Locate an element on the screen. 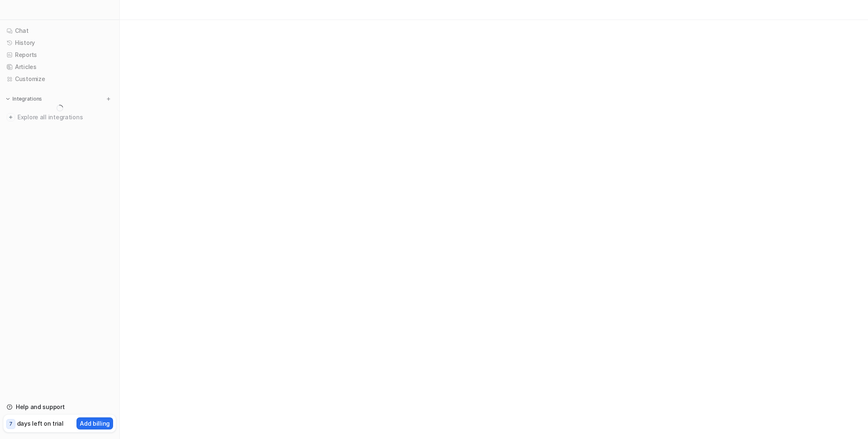 This screenshot has width=868, height=439. p: Add billing is located at coordinates (95, 423).